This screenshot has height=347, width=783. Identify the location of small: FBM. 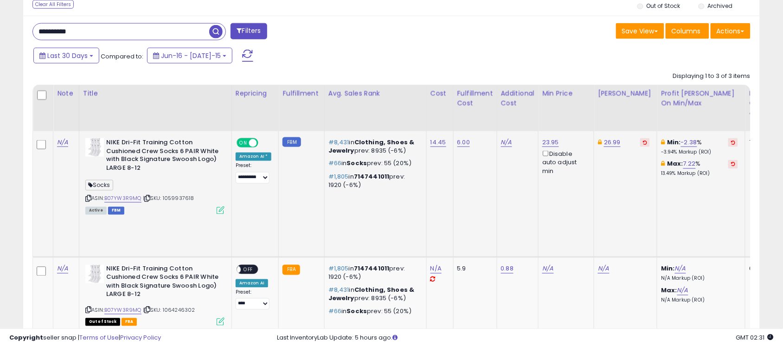
(291, 142).